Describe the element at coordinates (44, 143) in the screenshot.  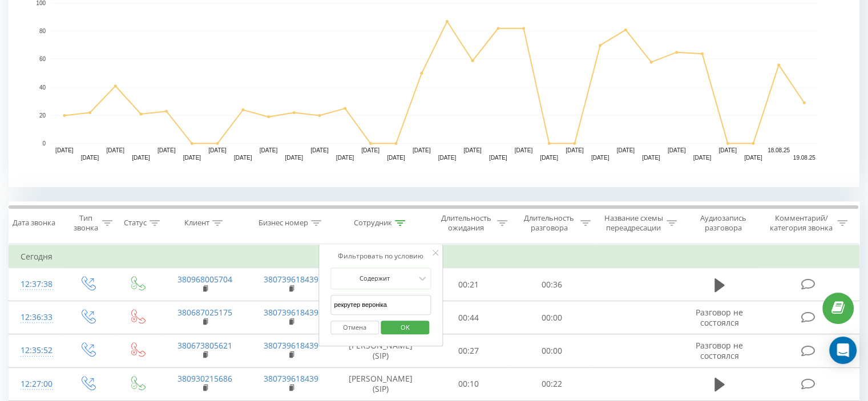
I see `text: 0` at that location.